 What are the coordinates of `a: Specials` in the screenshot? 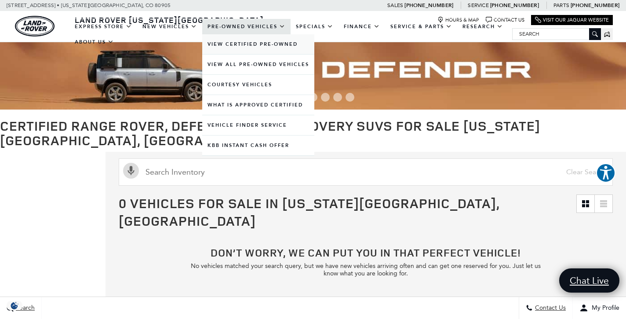 It's located at (314, 26).